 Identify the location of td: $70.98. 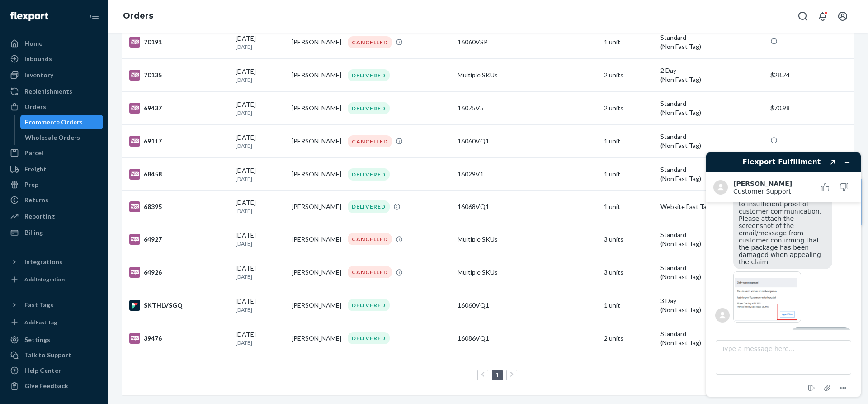
(810, 108).